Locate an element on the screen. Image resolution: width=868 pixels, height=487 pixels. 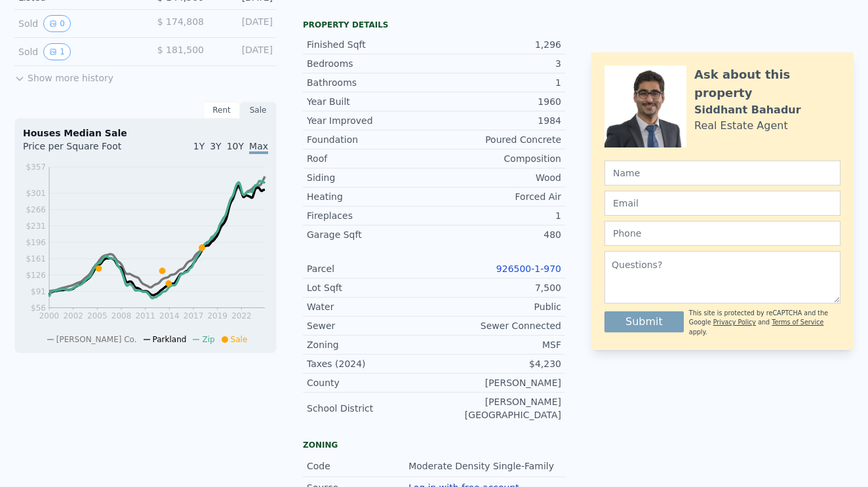
div: 3 is located at coordinates (498, 64).